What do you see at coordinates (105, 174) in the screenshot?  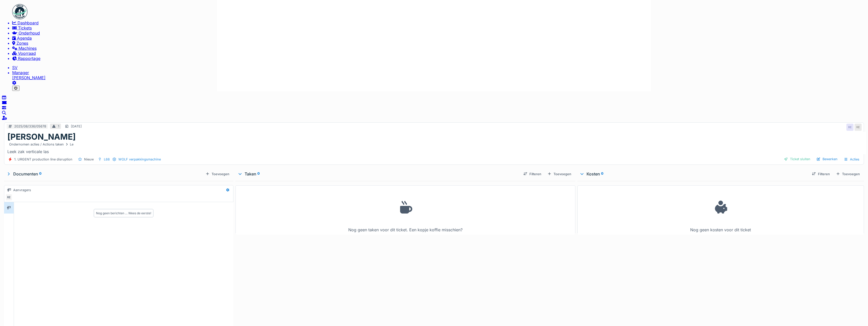 I see `div: Documenten` at bounding box center [105, 174].